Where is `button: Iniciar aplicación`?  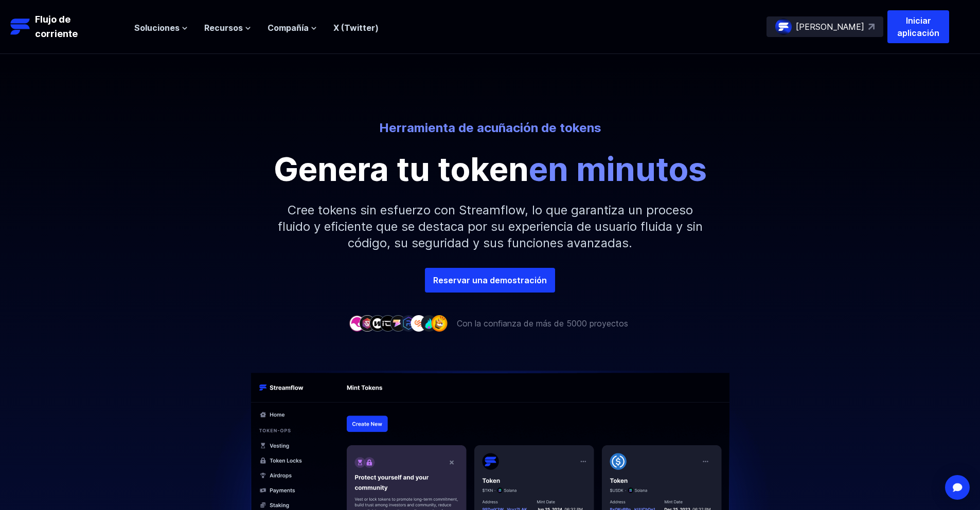
button: Iniciar aplicación is located at coordinates (918, 27).